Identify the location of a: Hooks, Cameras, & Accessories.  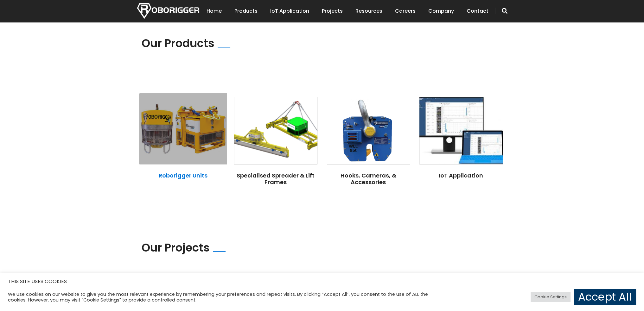
(368, 179).